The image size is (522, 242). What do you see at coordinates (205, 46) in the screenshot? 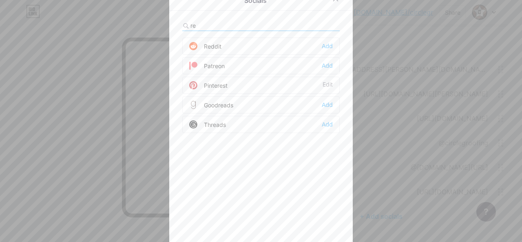
I see `div: Reddit` at bounding box center [205, 46].